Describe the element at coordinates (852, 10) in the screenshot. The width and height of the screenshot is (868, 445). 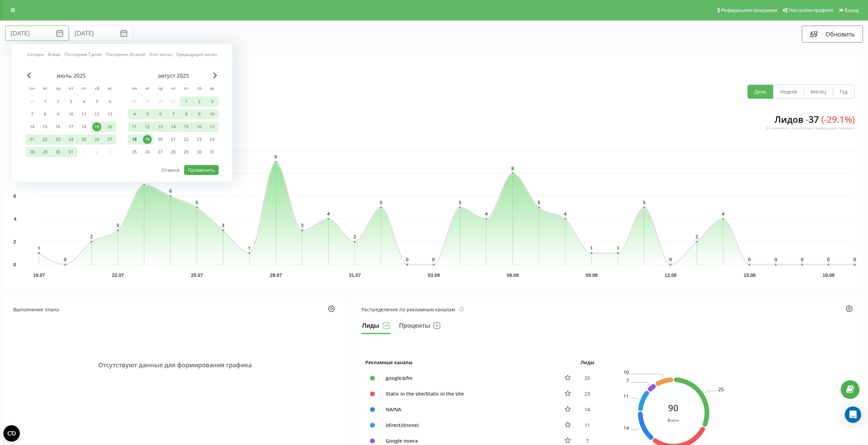
I see `span: Выход` at that location.